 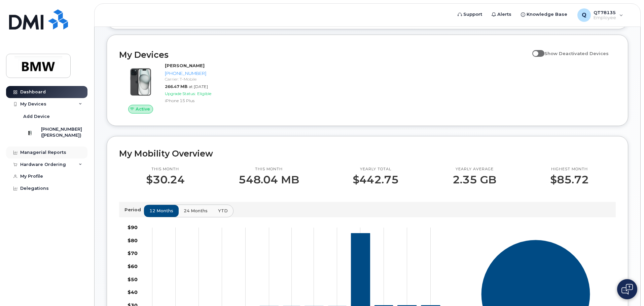 What do you see at coordinates (132, 254) in the screenshot?
I see `tspan: $70` at bounding box center [132, 254].